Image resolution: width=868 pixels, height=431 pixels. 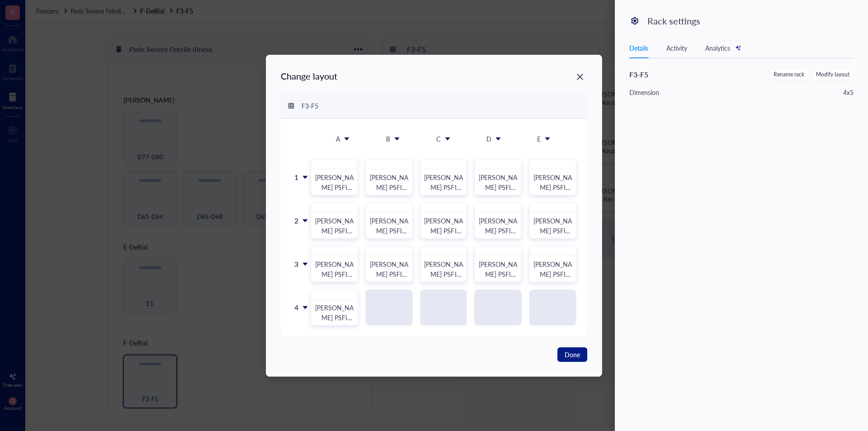 I want to click on span: 4, so click(x=296, y=308).